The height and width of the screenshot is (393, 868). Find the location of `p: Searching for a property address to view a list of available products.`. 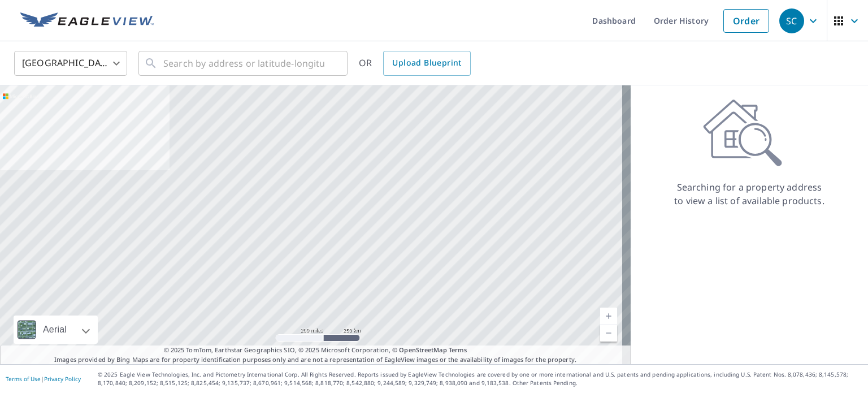

p: Searching for a property address to view a list of available products. is located at coordinates (750, 194).